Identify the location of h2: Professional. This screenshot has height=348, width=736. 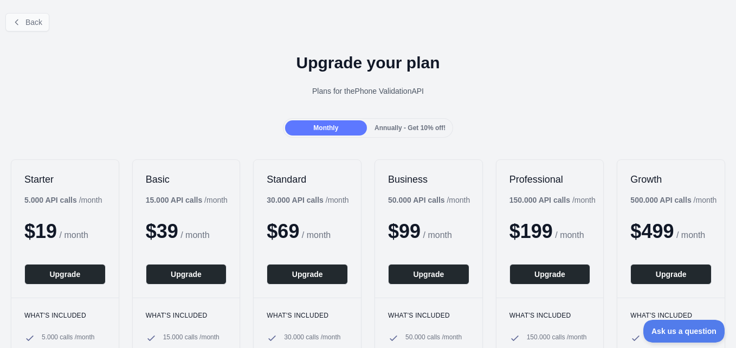
(550, 179).